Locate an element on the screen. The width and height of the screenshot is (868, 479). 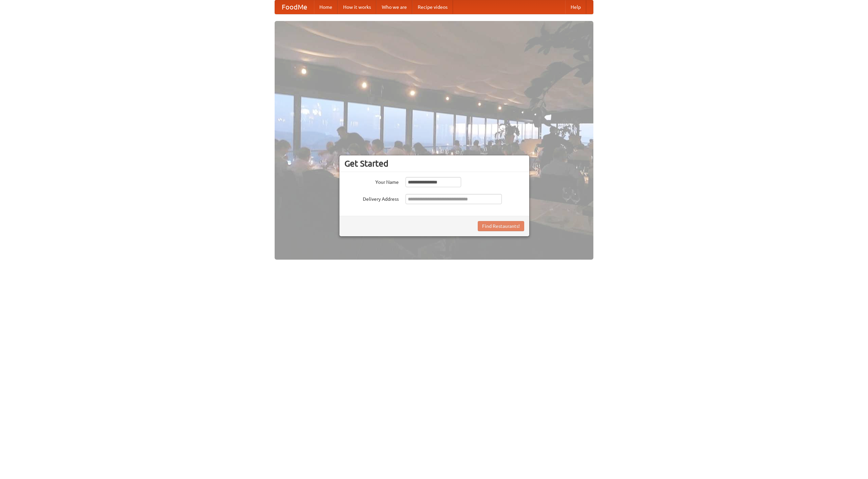
a: Home is located at coordinates (326, 7).